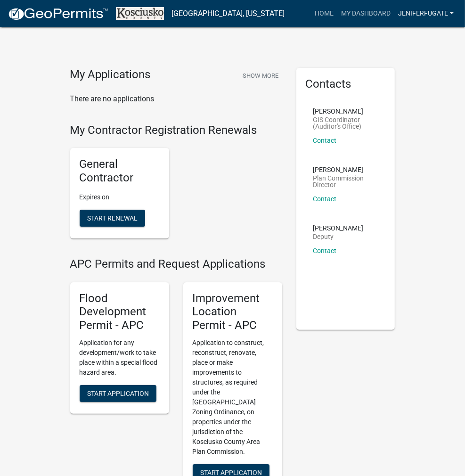  Describe the element at coordinates (176, 264) in the screenshot. I see `h4: APC Permits and Request Applications` at that location.